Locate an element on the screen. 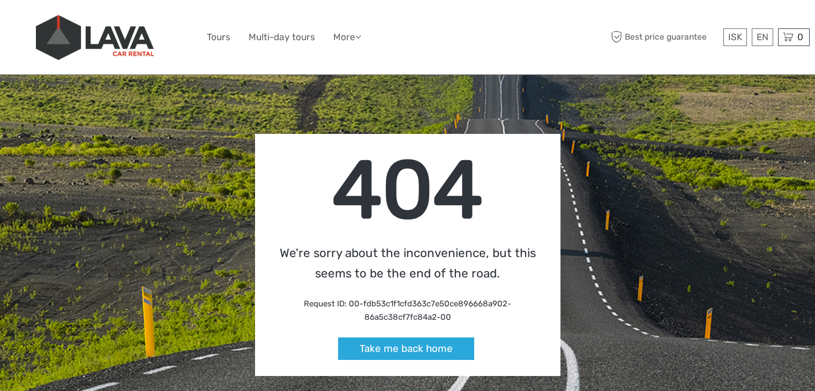  a: Tours is located at coordinates (219, 37).